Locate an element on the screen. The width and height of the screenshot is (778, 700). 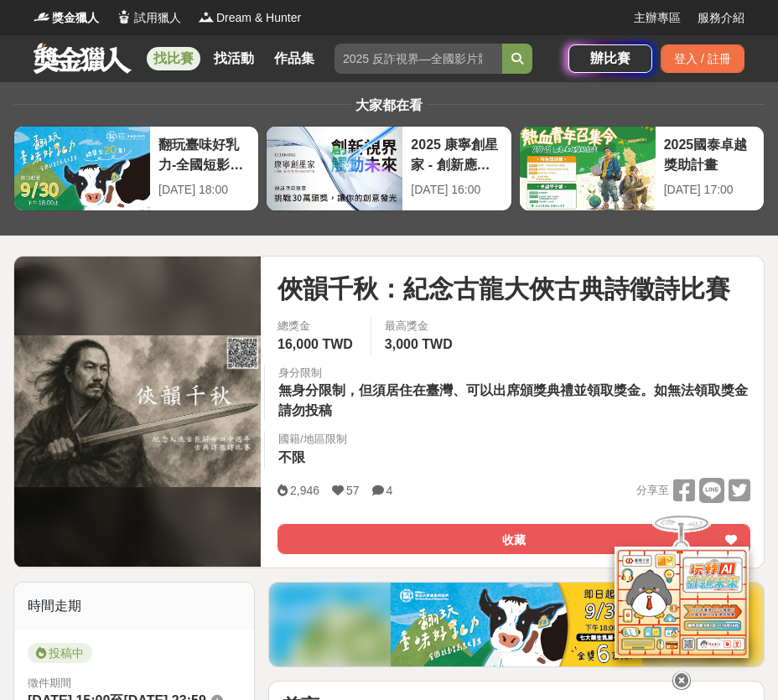
span: 16,000 TWD is located at coordinates (315, 343).